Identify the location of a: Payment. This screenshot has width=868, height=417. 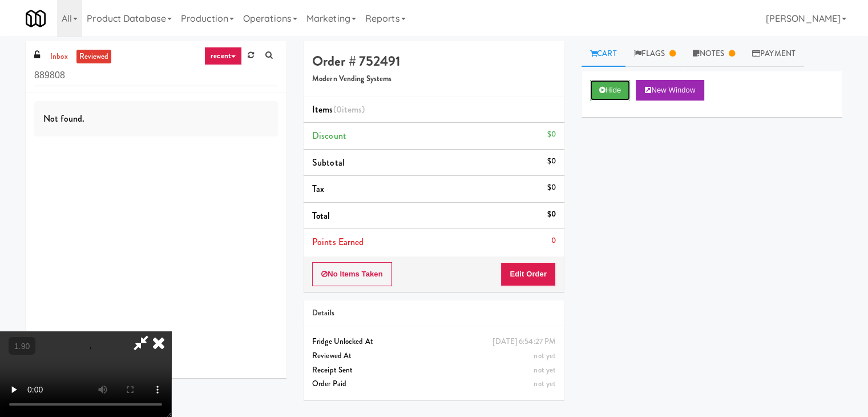
(774, 54).